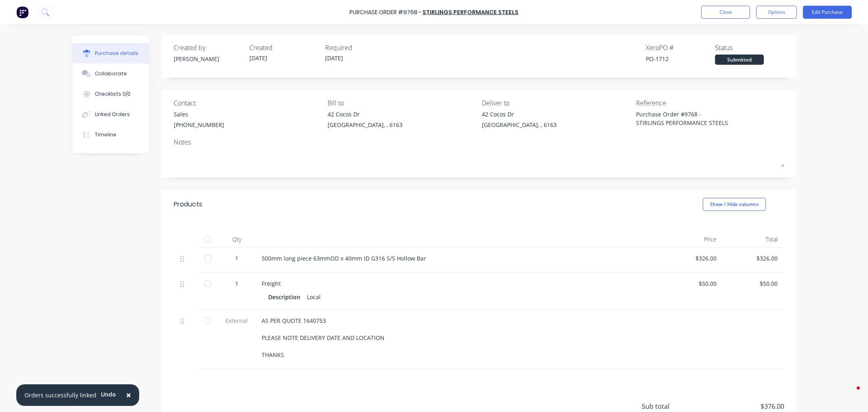 This screenshot has height=412, width=868. What do you see at coordinates (111, 74) in the screenshot?
I see `button: Collaborate` at bounding box center [111, 74].